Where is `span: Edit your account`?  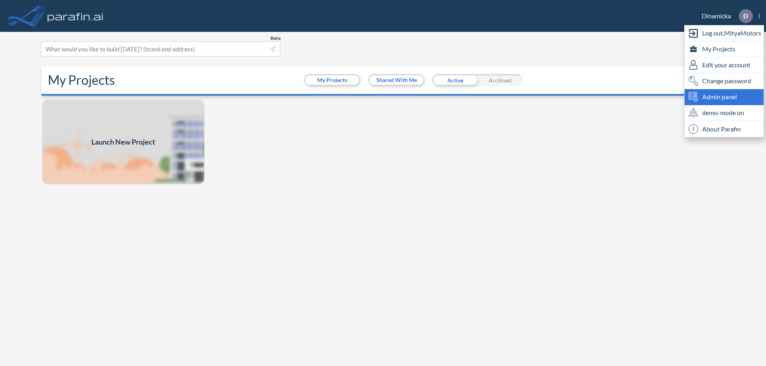 span: Edit your account is located at coordinates (726, 65).